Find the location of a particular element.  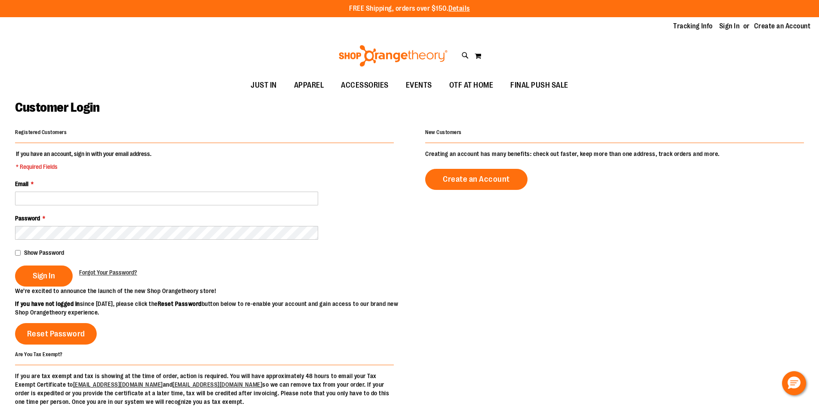

p: We’re excited to announce the launch of the new Shop Orangetheory store! is located at coordinates (212, 291).